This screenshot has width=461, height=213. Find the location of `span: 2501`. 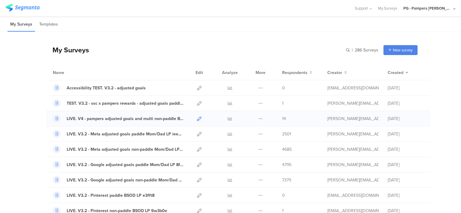

span: 2501 is located at coordinates (286, 134).